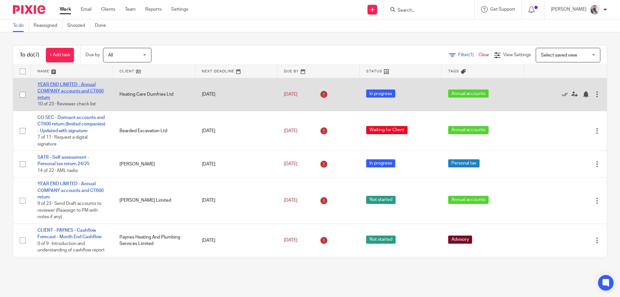  I want to click on a: + Add task, so click(60, 55).